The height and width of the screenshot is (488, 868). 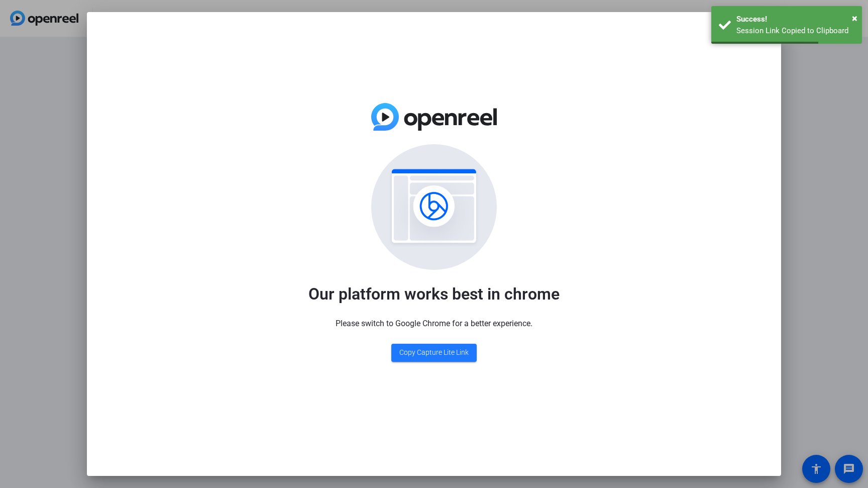 I want to click on img: browser, so click(x=434, y=207).